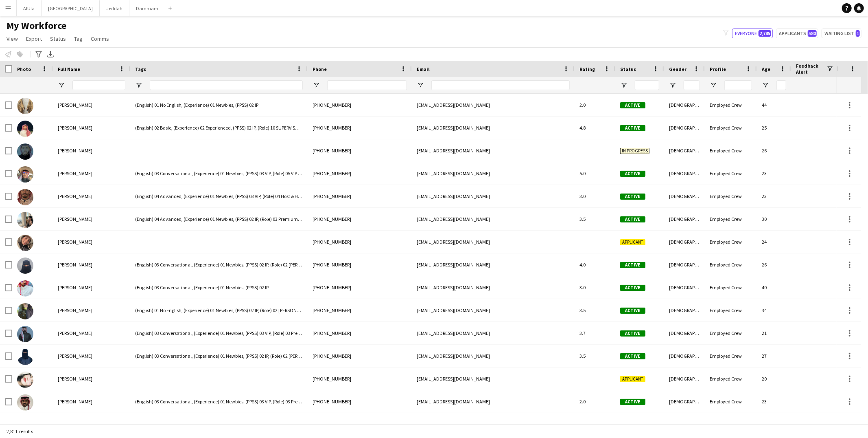  What do you see at coordinates (647, 85) in the screenshot?
I see `input: Status Filter Input` at bounding box center [647, 85].